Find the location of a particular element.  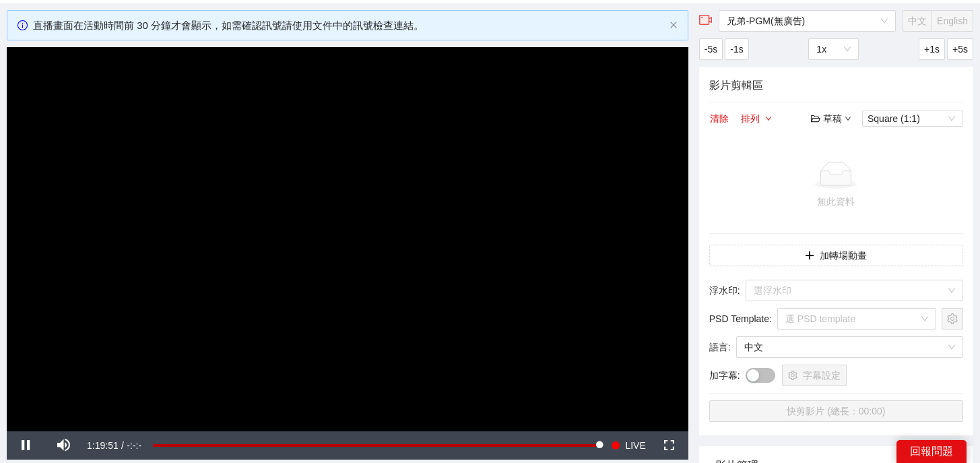

span: English is located at coordinates (952, 21).